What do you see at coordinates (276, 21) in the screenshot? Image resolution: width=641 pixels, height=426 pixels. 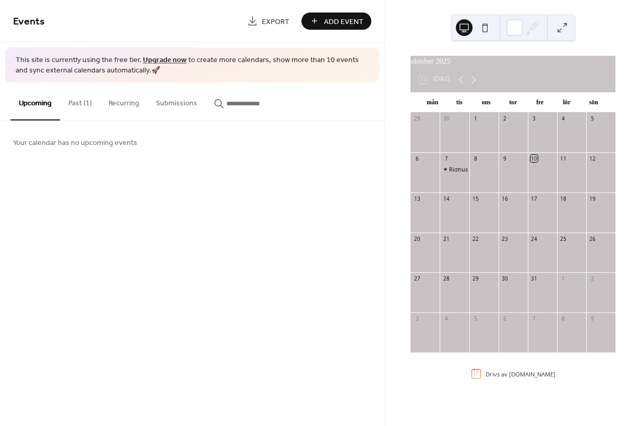 I see `span: Export` at bounding box center [276, 21].